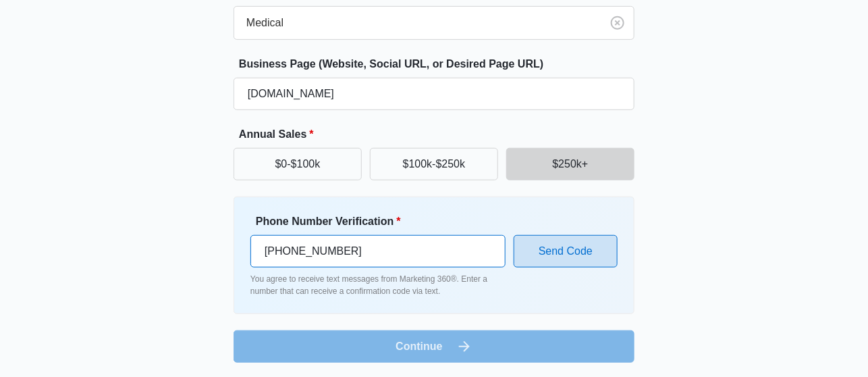  Describe the element at coordinates (378, 285) in the screenshot. I see `p: You agree to receive text messages from Marketing 360®. Enter a number that can receive a confirm...` at that location.